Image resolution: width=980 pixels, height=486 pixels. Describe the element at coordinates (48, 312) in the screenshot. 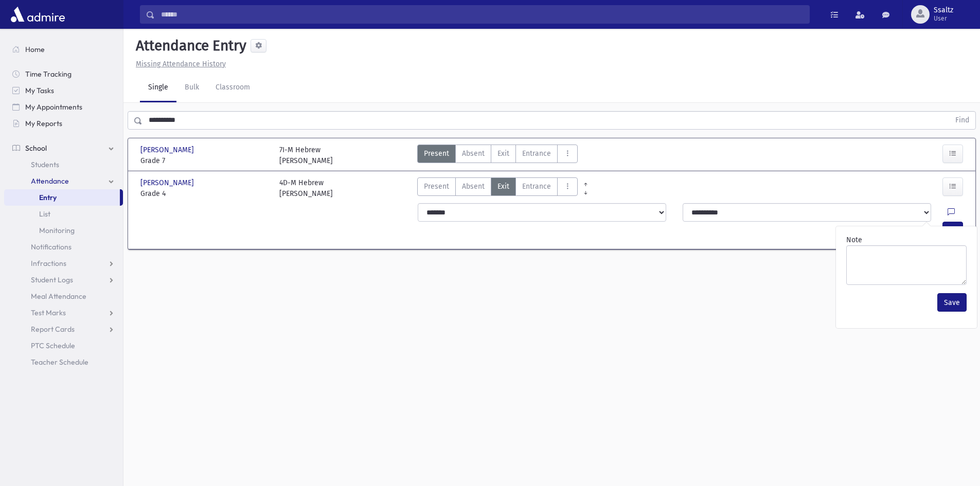

I see `span: Test Marks` at that location.